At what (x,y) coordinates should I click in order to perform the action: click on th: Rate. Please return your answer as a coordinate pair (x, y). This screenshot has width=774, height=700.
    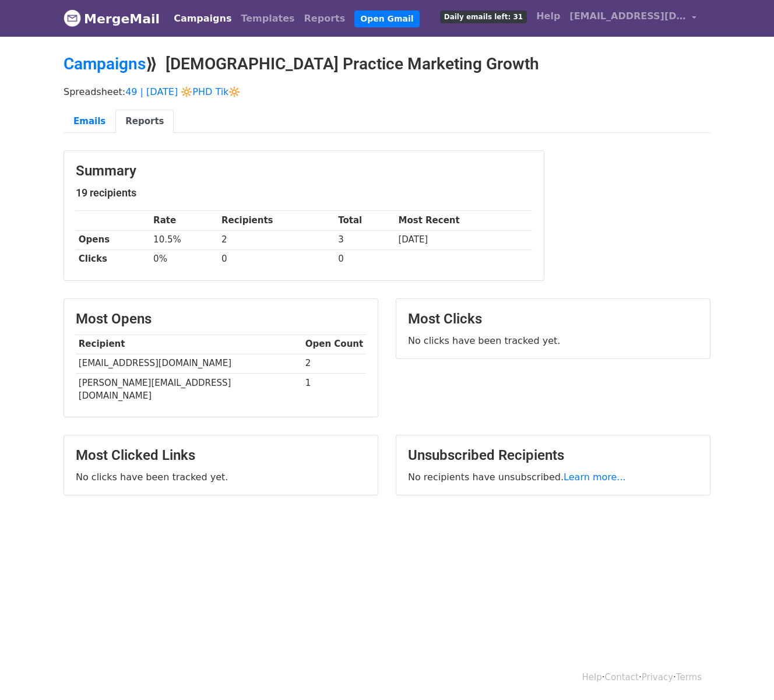
    Looking at the image, I should click on (184, 220).